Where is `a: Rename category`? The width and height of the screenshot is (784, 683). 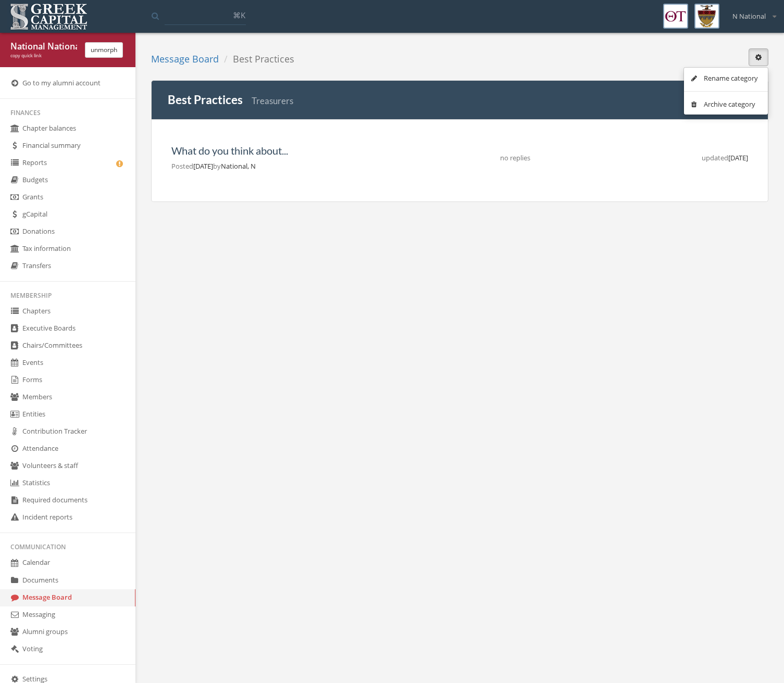 a: Rename category is located at coordinates (725, 78).